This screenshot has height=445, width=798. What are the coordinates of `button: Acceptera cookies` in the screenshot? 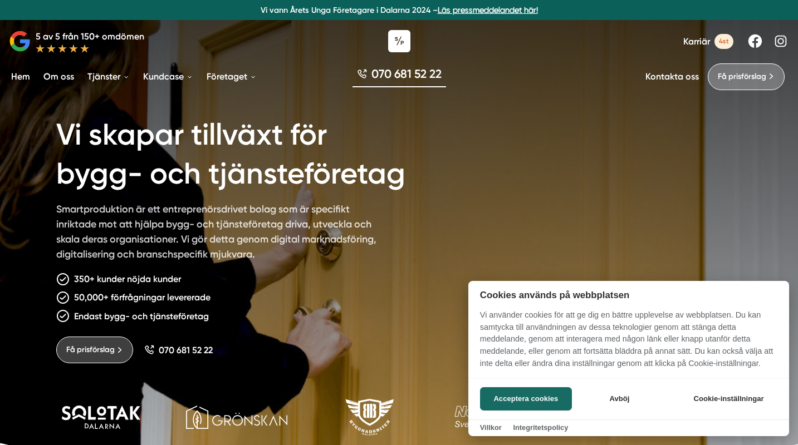 It's located at (526, 399).